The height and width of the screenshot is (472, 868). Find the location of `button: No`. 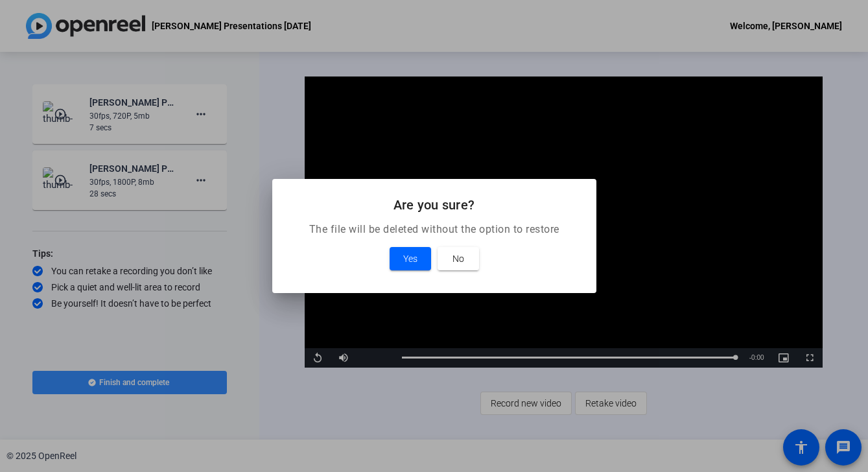

button: No is located at coordinates (458, 259).